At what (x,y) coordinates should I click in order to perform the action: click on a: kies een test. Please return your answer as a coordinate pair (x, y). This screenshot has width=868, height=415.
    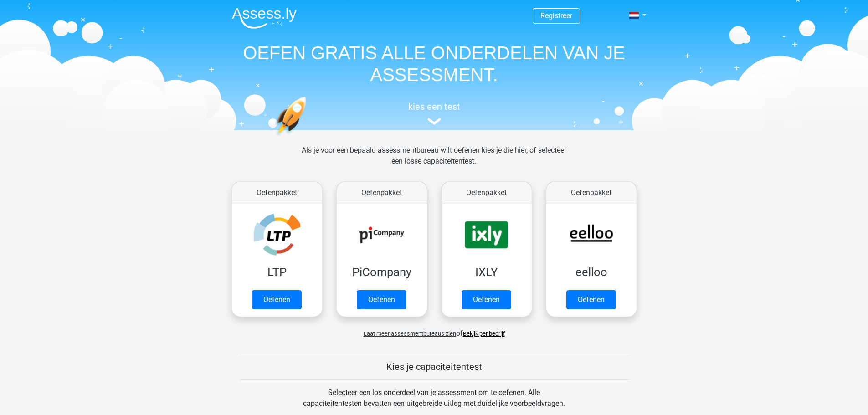
    Looking at the image, I should click on (434, 113).